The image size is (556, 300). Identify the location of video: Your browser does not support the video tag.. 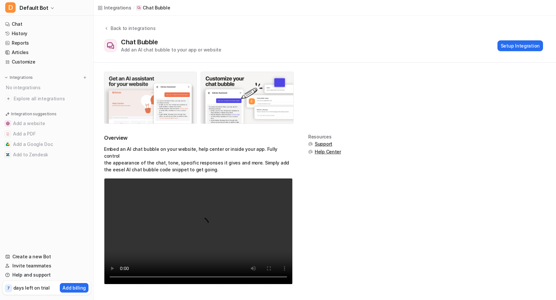
(198, 231).